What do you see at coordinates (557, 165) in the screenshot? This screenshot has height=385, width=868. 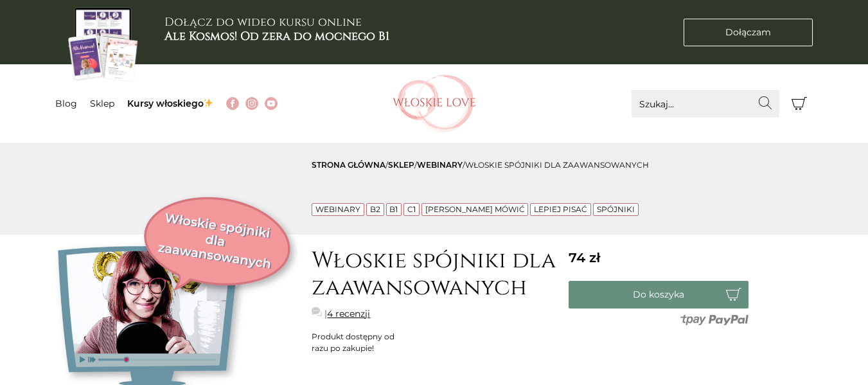 I see `span: Włoskie spójniki dla zaawansowanych` at bounding box center [557, 165].